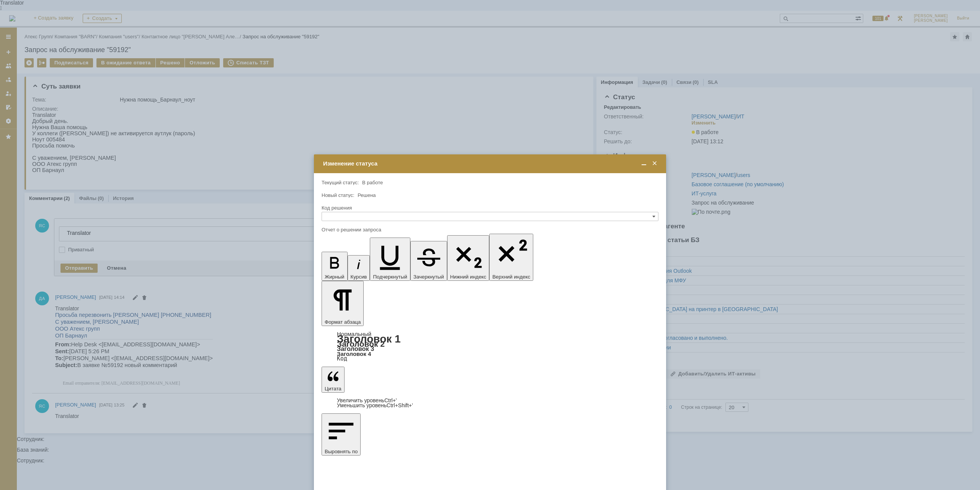  Describe the element at coordinates (372, 182) in the screenshot. I see `span: В работе` at that location.